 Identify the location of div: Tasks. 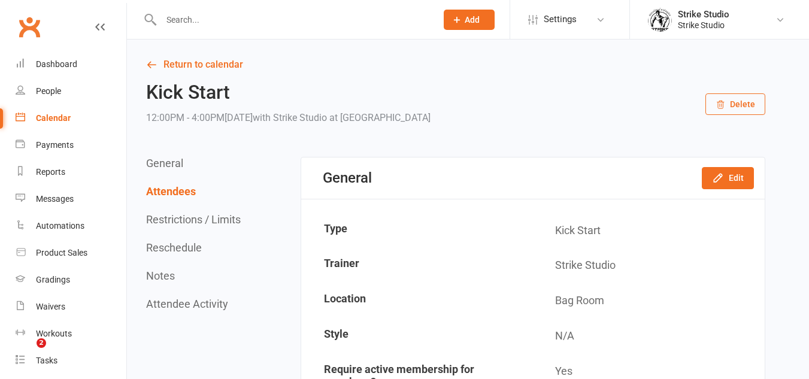
(47, 360).